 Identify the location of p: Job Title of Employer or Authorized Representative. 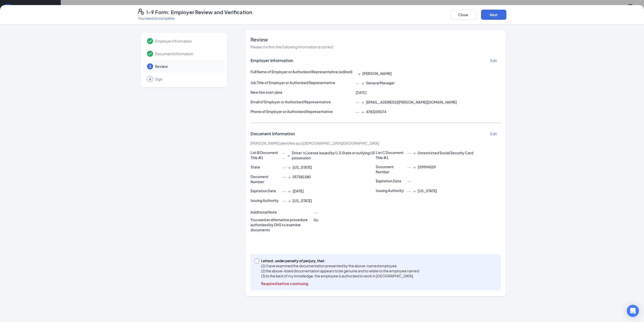
(302, 83).